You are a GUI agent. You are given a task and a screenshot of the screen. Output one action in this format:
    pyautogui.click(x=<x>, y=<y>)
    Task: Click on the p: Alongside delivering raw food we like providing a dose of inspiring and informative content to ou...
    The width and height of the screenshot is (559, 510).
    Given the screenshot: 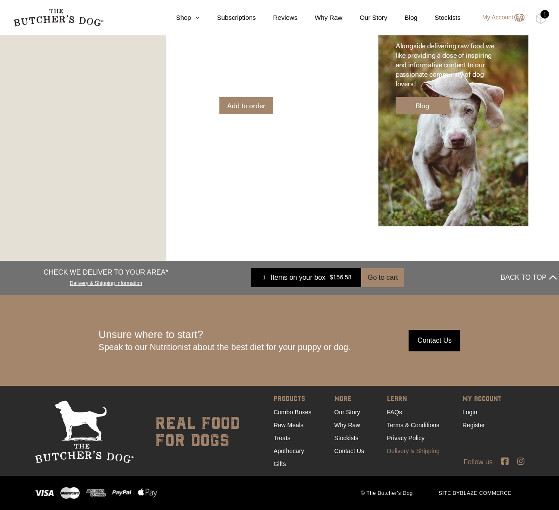 What is the action you would take?
    pyautogui.click(x=447, y=65)
    